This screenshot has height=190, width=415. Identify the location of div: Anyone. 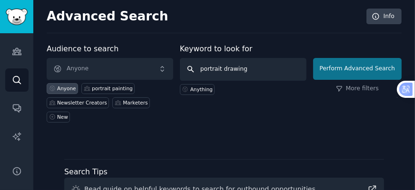
(67, 88).